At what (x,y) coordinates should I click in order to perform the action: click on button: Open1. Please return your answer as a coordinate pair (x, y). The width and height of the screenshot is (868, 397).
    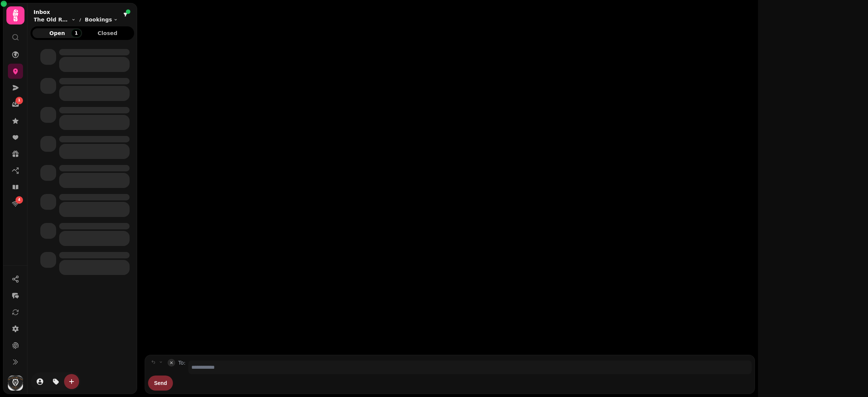
    Looking at the image, I should click on (58, 33).